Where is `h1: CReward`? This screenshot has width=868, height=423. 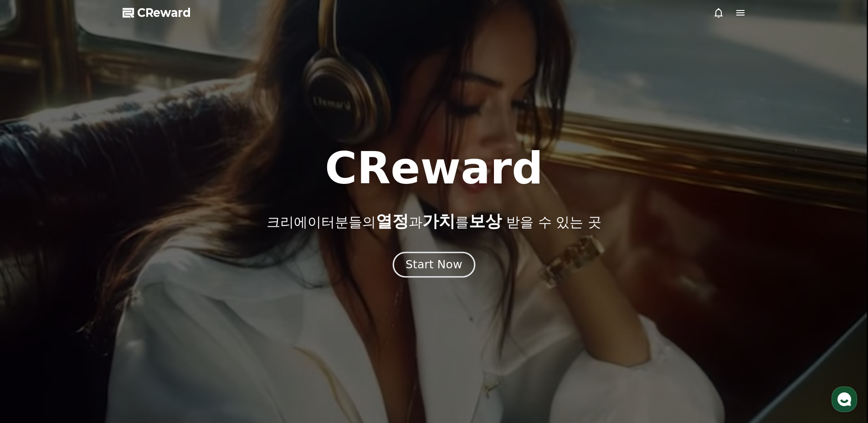
h1: CReward is located at coordinates (434, 168).